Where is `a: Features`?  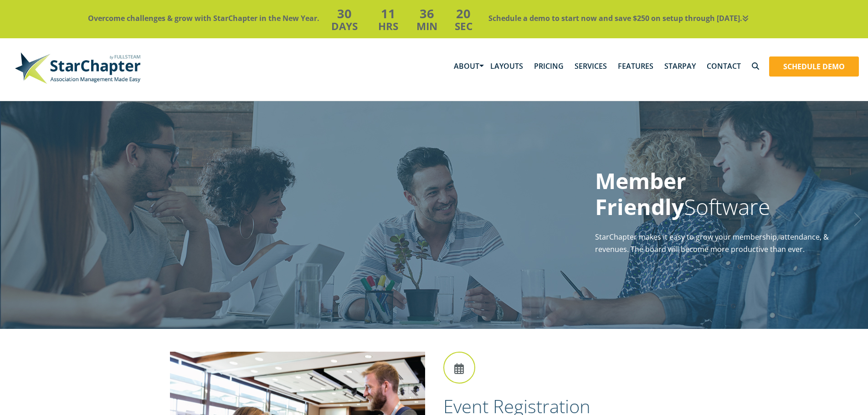 a: Features is located at coordinates (636, 66).